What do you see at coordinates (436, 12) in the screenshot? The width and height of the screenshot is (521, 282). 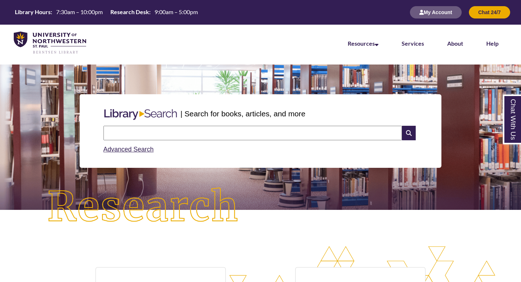 I see `a: My Account` at bounding box center [436, 12].